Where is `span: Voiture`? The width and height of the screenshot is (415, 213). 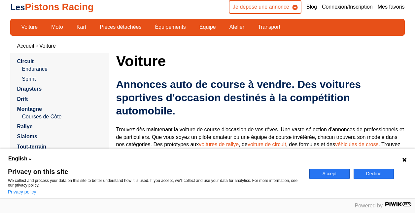
span: Voiture is located at coordinates (48, 46).